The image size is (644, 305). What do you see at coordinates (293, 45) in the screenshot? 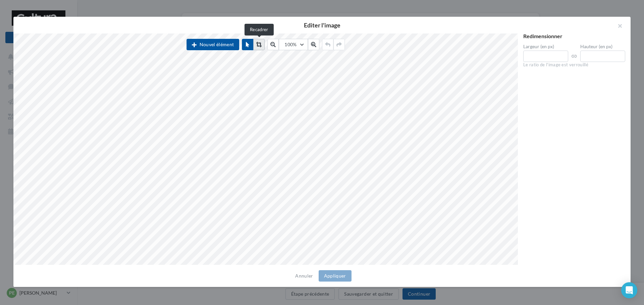
I see `button: 100%` at bounding box center [293, 45].